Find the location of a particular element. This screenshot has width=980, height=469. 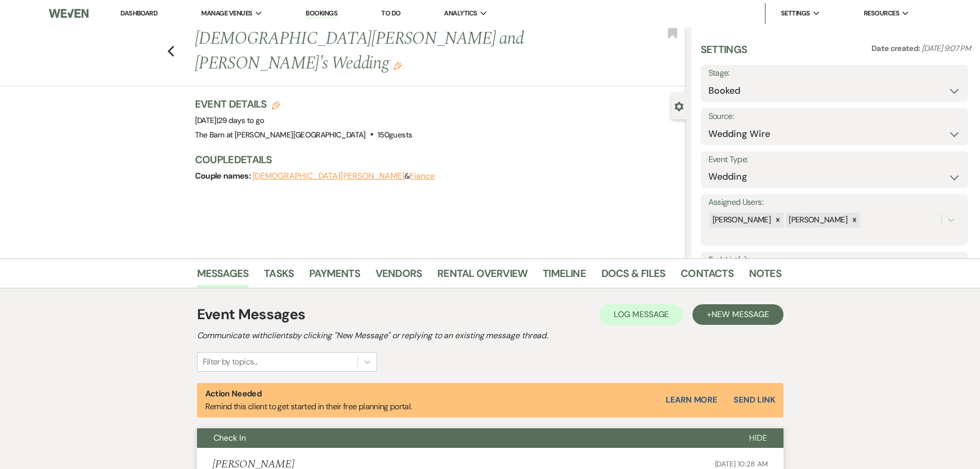

h1: Event Messages is located at coordinates (251, 315).